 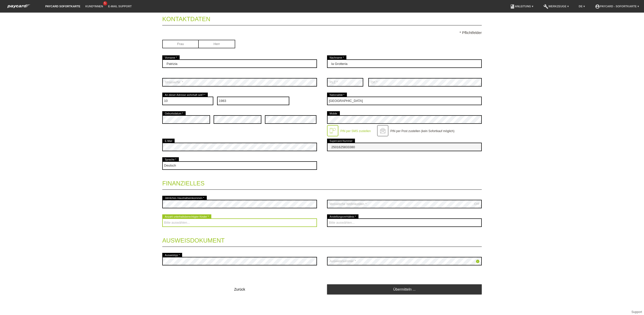 What do you see at coordinates (637, 312) in the screenshot?
I see `a: Support` at bounding box center [637, 312].